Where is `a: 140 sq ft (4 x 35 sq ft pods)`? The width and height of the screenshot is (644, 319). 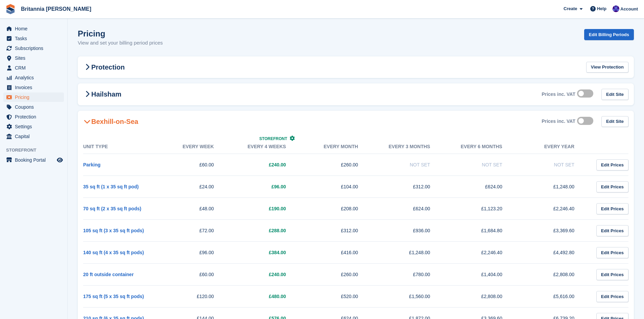
a: 140 sq ft (4 x 35 sq ft pods) is located at coordinates (113, 253).